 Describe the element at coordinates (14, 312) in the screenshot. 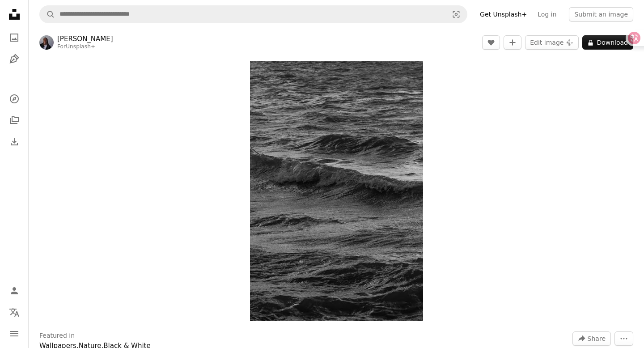

I see `button: Language` at that location.